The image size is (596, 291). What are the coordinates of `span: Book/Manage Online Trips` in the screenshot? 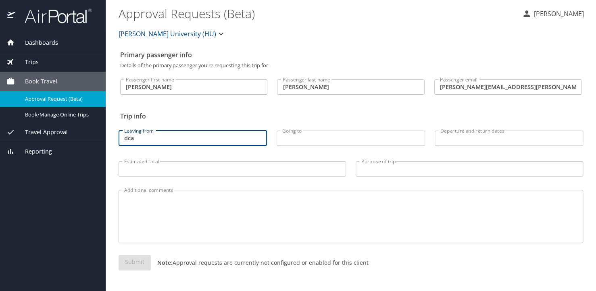 It's located at (60, 114).